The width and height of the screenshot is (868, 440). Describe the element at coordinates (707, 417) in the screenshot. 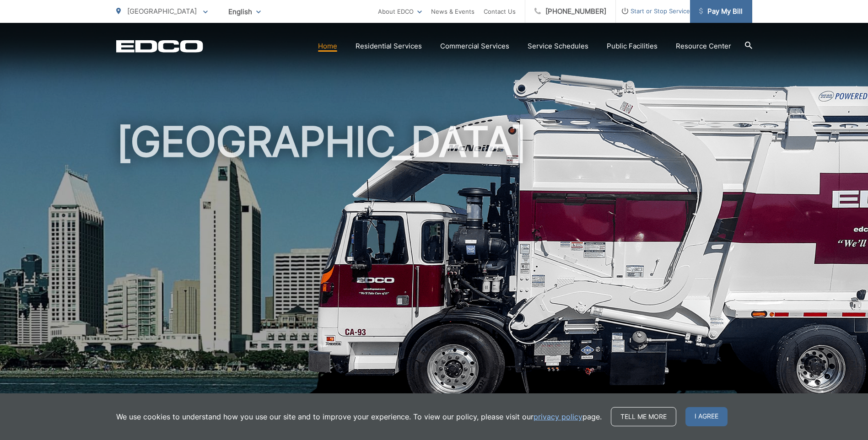

I see `span: I agree` at that location.